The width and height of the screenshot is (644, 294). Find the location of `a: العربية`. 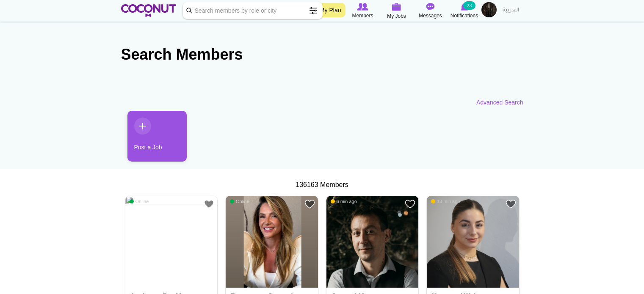

a: العربية is located at coordinates (511, 11).